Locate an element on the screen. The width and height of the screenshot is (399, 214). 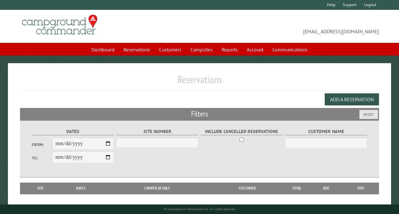
label: From: is located at coordinates (42, 144).